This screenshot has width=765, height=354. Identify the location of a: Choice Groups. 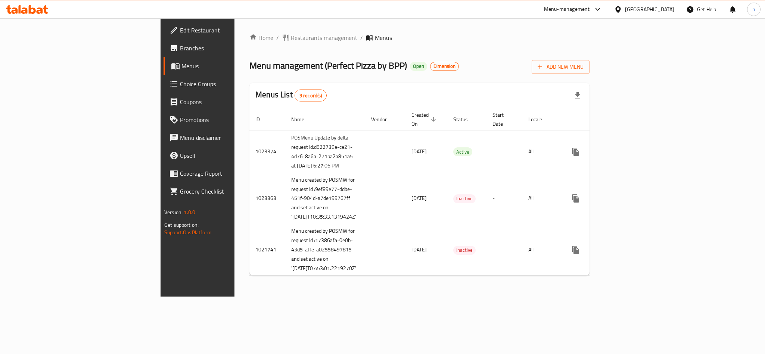
(226, 84).